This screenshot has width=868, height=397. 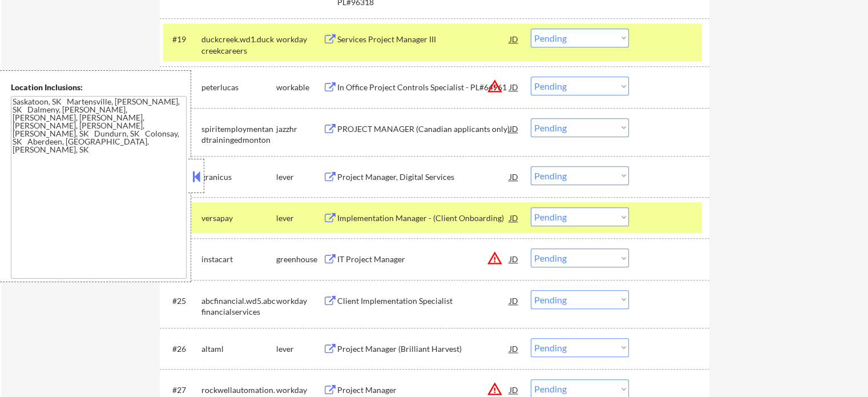 What do you see at coordinates (99, 88) in the screenshot?
I see `div: Location Inclusions:` at bounding box center [99, 88].